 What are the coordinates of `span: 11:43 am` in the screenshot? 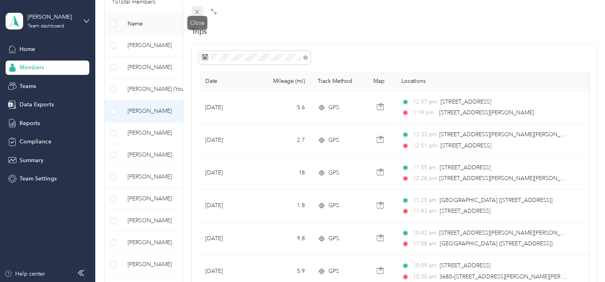 It's located at (424, 211).